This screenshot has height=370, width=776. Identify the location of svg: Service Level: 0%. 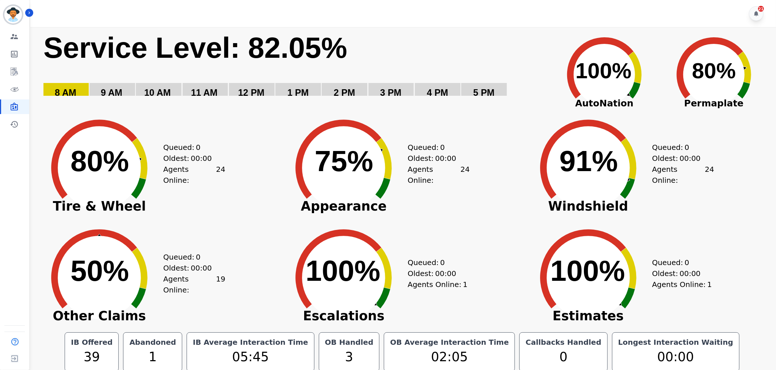
(294, 69).